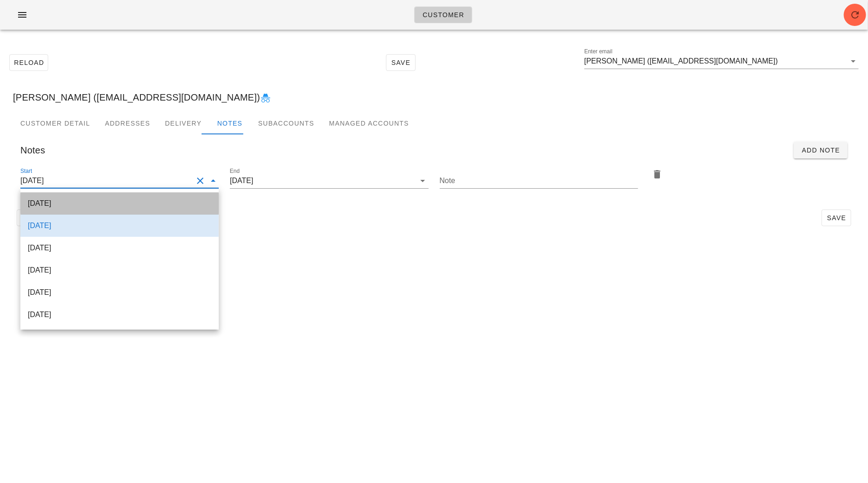 This screenshot has width=868, height=483. What do you see at coordinates (200, 181) in the screenshot?
I see `button: Clear Start` at bounding box center [200, 181].